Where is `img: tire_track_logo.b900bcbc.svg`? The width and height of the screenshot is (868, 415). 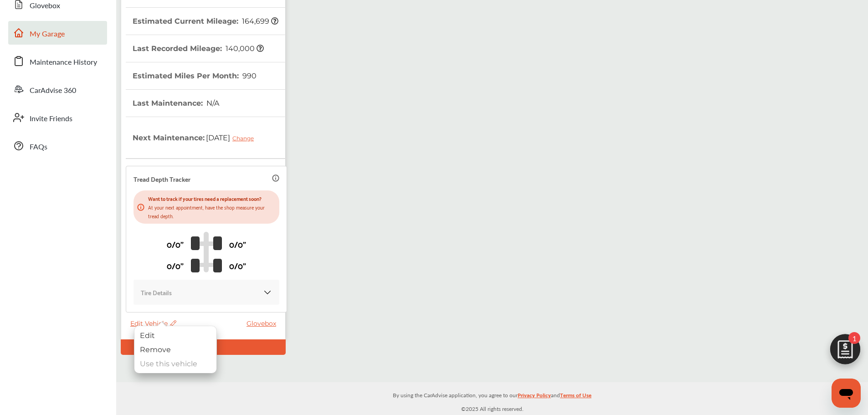
img: tire_track_logo.b900bcbc.svg is located at coordinates (207, 252).